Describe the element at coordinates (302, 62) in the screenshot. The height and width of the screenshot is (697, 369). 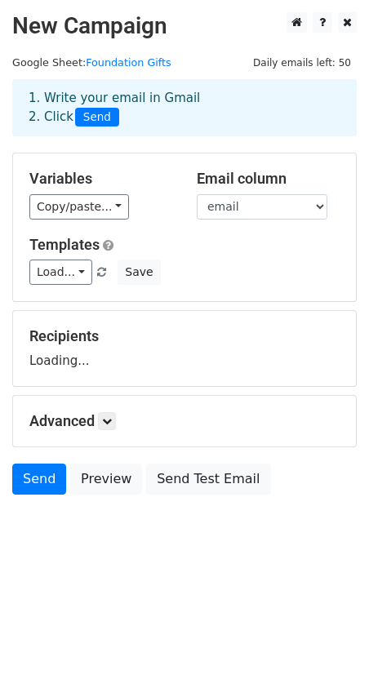
I see `a: Daily emails left: 50` at that location.